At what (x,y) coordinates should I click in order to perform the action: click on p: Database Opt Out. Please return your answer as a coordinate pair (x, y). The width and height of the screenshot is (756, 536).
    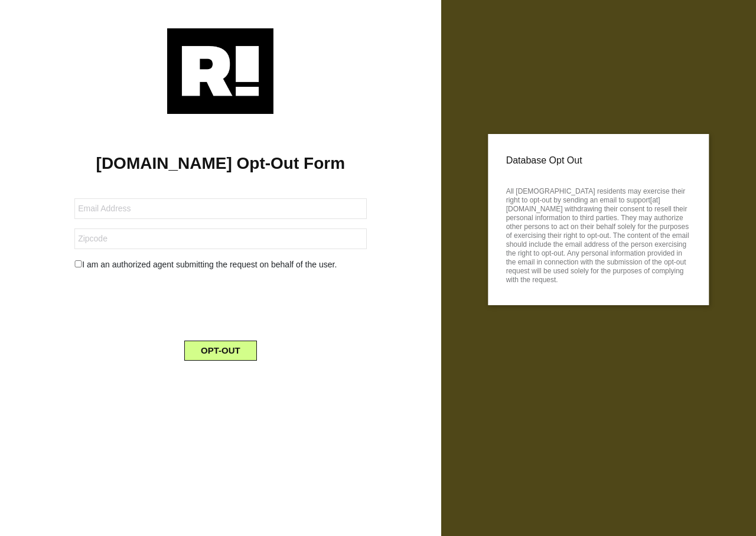
    Looking at the image, I should click on (599, 161).